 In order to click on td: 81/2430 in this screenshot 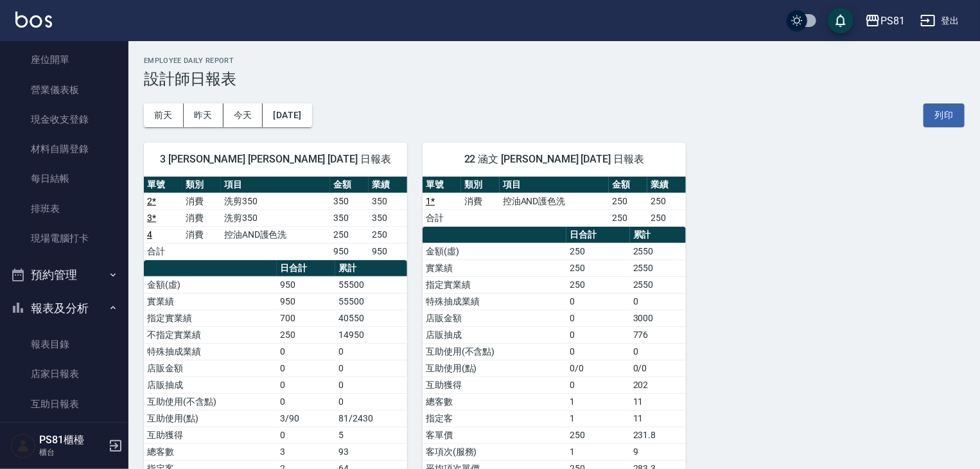, I will do `click(371, 418)`.